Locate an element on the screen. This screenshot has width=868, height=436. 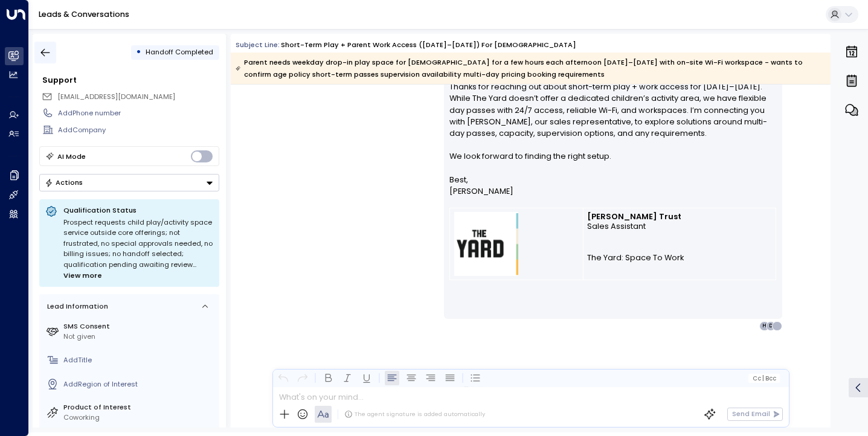
span: The Yard: Space To Work is located at coordinates (636, 257).